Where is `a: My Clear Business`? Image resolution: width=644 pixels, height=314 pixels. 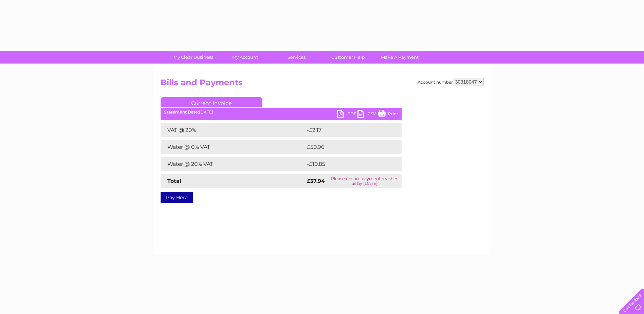 a: My Clear Business is located at coordinates (193, 57).